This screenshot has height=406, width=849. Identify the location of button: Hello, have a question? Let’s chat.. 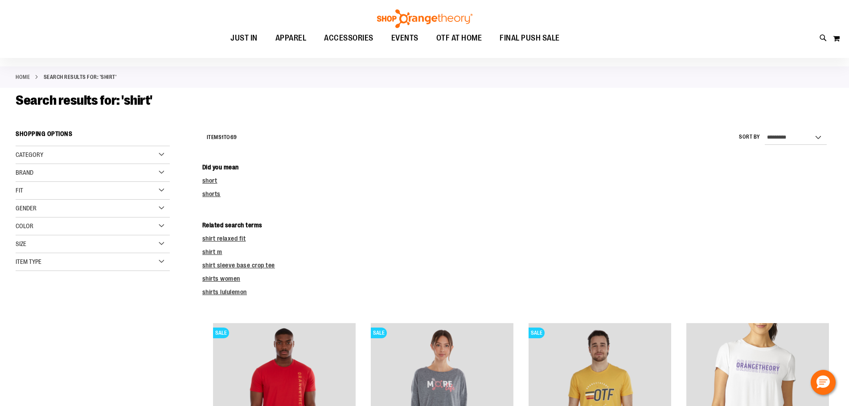
(823, 382).